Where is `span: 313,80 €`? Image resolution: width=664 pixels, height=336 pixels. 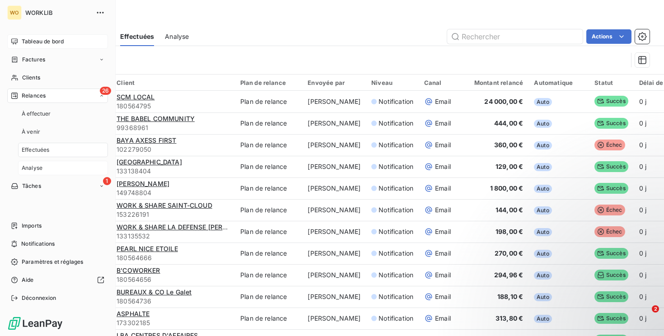
span: 313,80 € is located at coordinates (509, 318).